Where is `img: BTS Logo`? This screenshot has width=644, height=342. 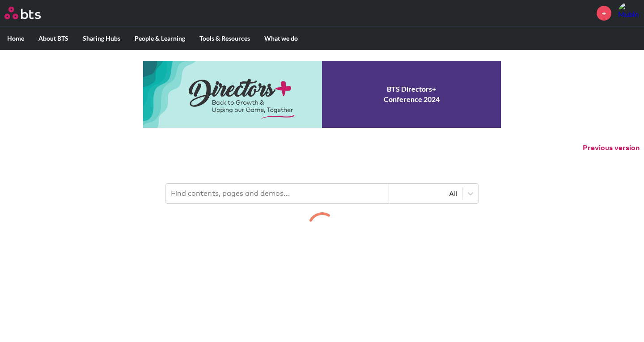
img: BTS Logo is located at coordinates (23, 13).